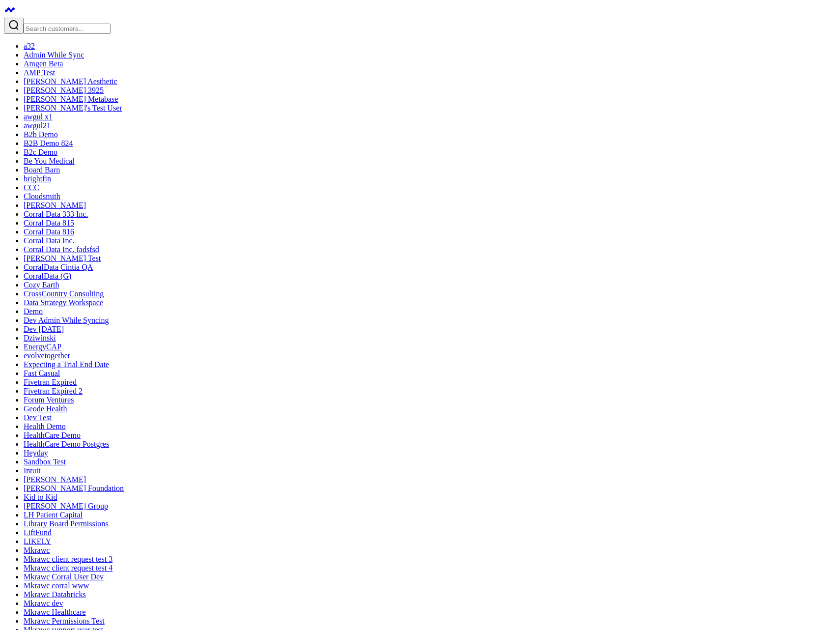 Image resolution: width=840 pixels, height=630 pixels. I want to click on a: Forum Ventures, so click(49, 400).